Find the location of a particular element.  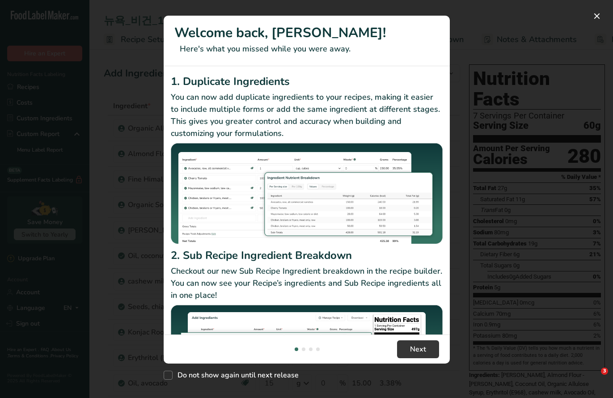

span: Next is located at coordinates (418, 349).